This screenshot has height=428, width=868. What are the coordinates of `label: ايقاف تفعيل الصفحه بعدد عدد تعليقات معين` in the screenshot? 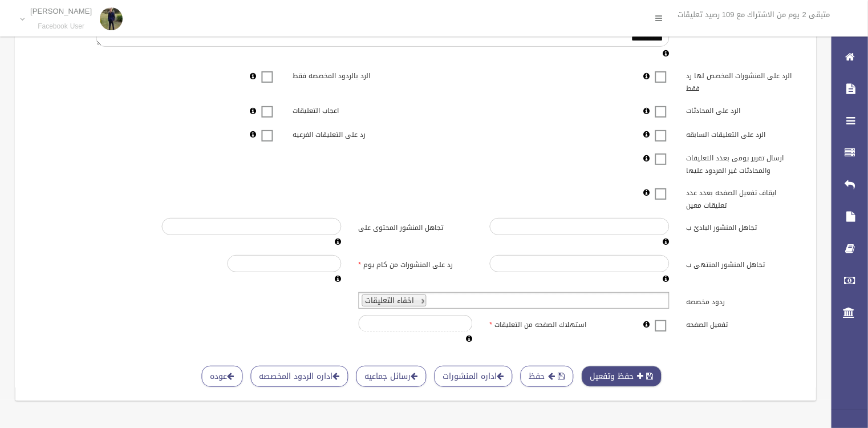 It's located at (744, 197).